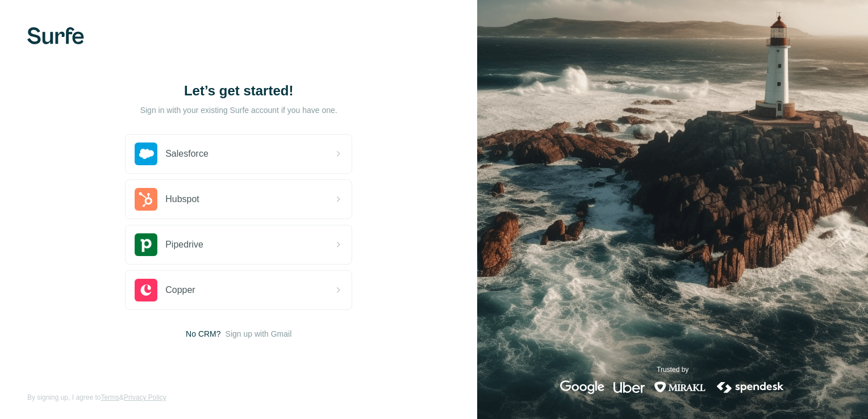  Describe the element at coordinates (97, 397) in the screenshot. I see `span: By signing up, I agree to &` at that location.